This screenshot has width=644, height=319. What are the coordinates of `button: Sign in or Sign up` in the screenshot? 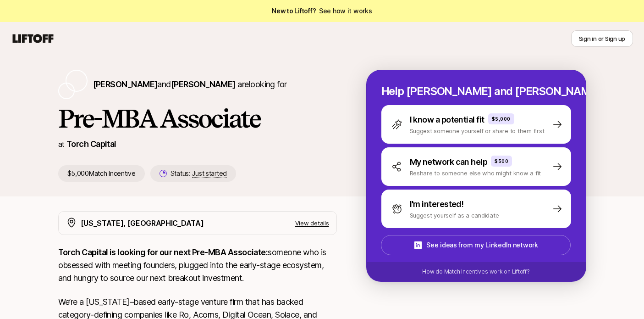 It's located at (602, 39).